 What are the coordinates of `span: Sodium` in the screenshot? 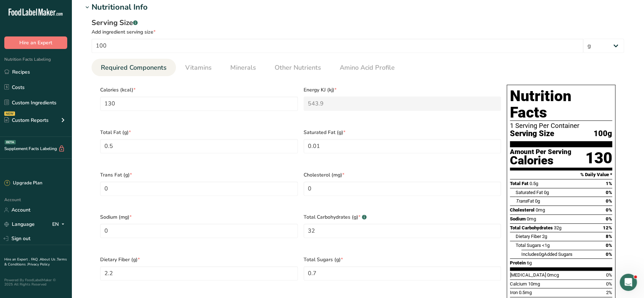 It's located at (518, 219).